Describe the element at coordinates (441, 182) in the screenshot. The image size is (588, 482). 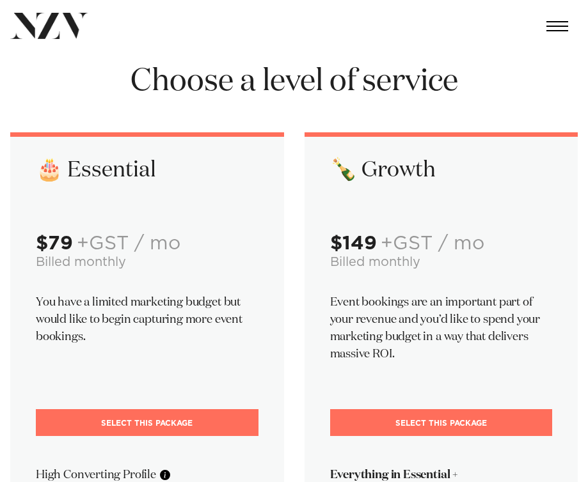
I see `h2: 🍾 Growth` at that location.